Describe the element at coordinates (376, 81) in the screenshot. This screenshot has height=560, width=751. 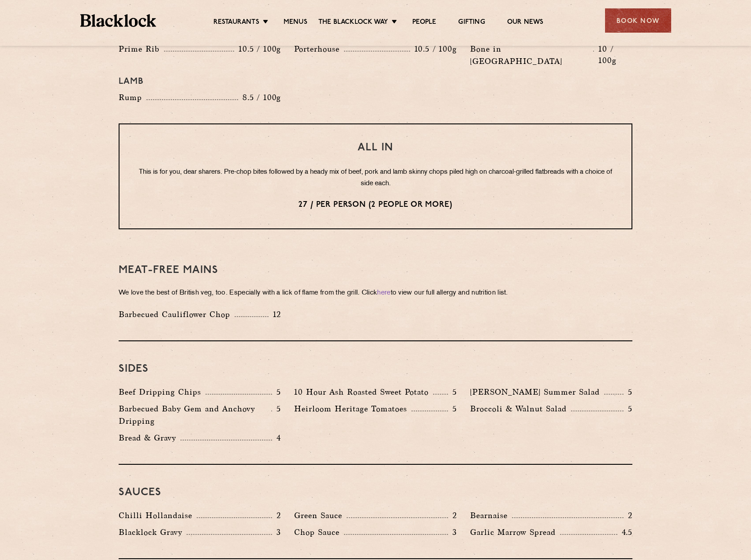
I see `h4: Lamb` at that location.